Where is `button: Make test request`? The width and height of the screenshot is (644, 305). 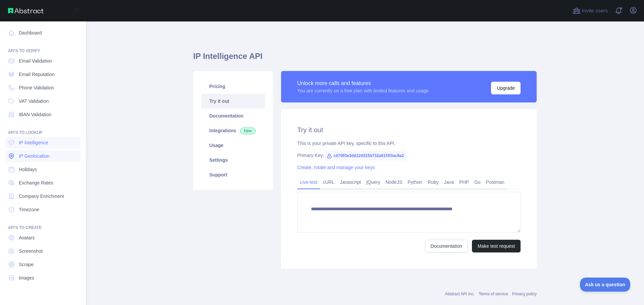
button: Make test request is located at coordinates (496, 246).